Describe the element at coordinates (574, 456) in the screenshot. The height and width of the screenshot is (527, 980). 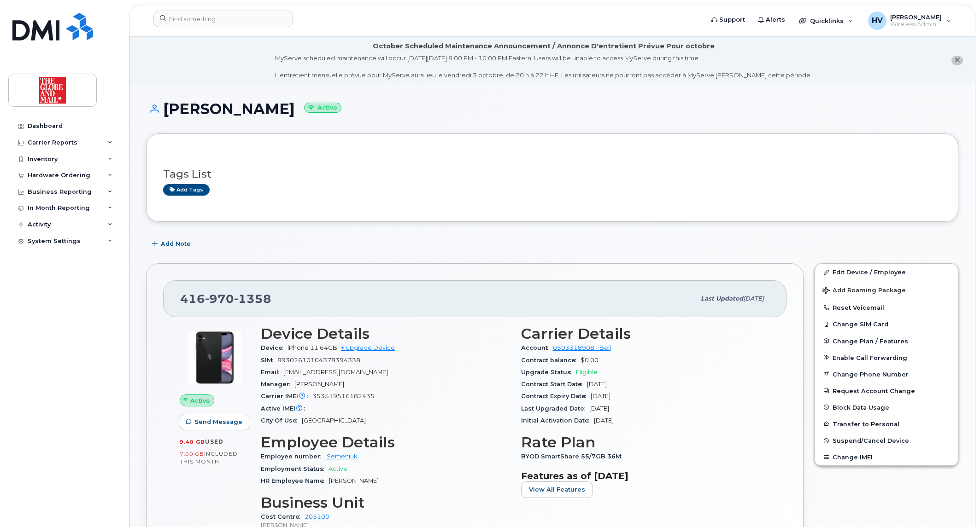
I see `span: BYOD SmartShare 55/7GB 36M` at that location.